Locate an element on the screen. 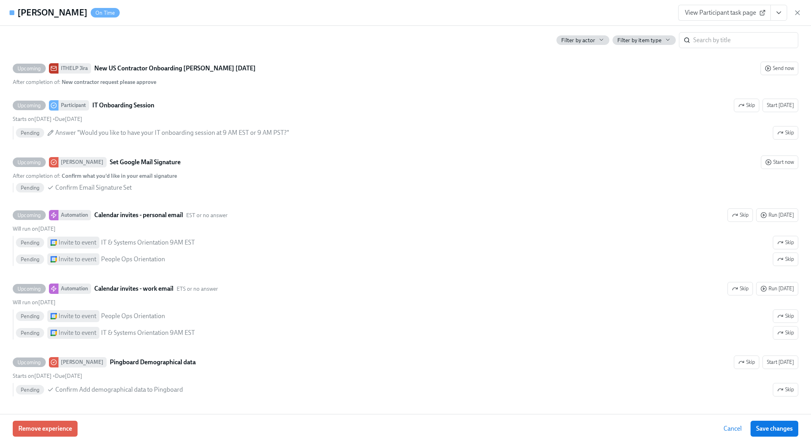 The image size is (811, 443). span: Cancel is located at coordinates (732, 429).